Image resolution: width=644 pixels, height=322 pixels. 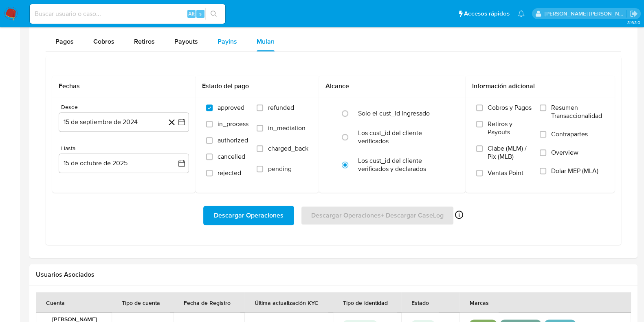 What do you see at coordinates (127, 14) in the screenshot?
I see `input: Buscar usuario o caso...` at bounding box center [127, 14].